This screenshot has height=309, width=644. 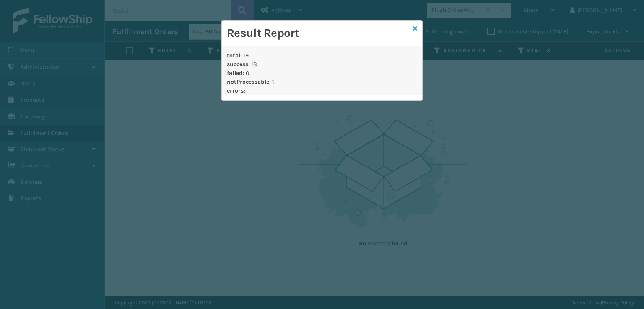 What do you see at coordinates (319, 33) in the screenshot?
I see `h2: Result Report` at bounding box center [319, 33].